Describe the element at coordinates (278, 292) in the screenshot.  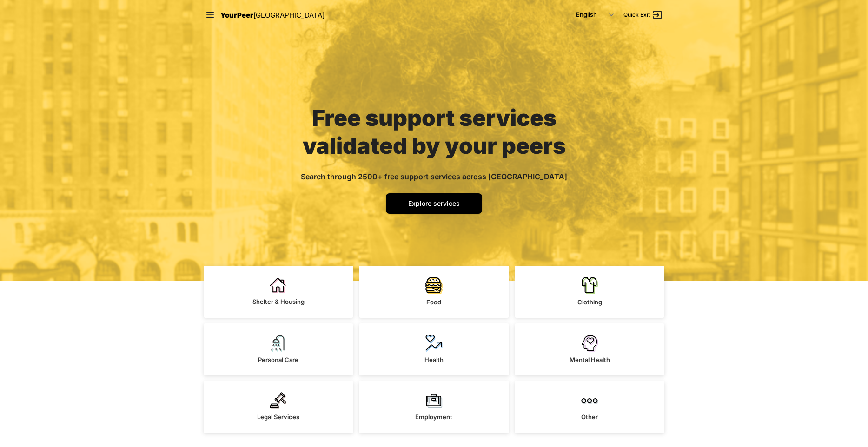
I see `a: Shelter & Housing` at that location.